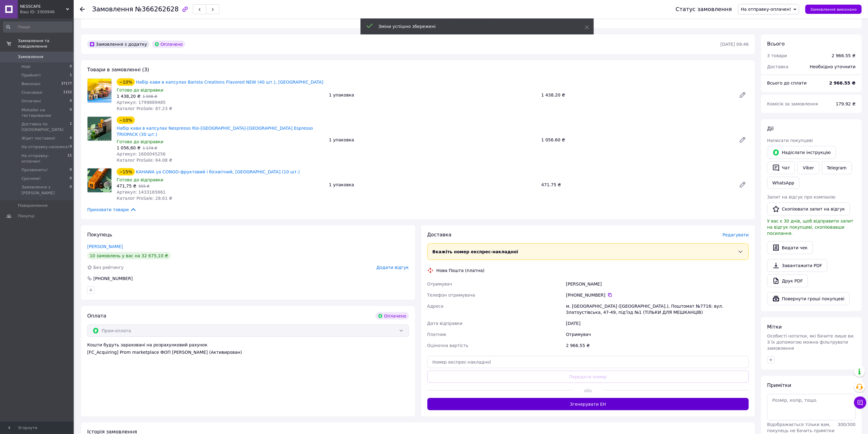 Image resolution: width=868 pixels, height=434 pixels. I want to click on span: Дії, so click(770, 128).